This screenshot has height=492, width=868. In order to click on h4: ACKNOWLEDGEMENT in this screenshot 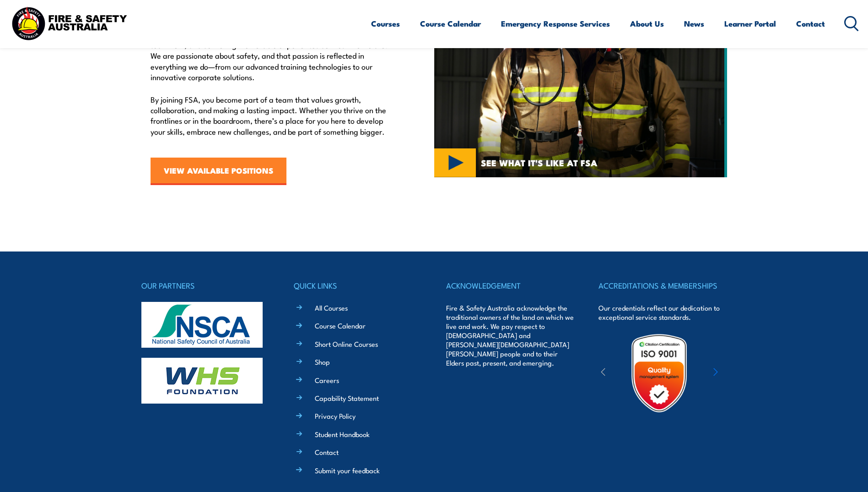, I will do `click(510, 285)`.